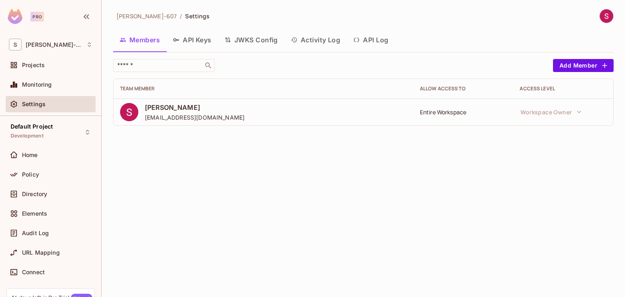  Describe the element at coordinates (606, 16) in the screenshot. I see `img: Sonam Yadav` at that location.